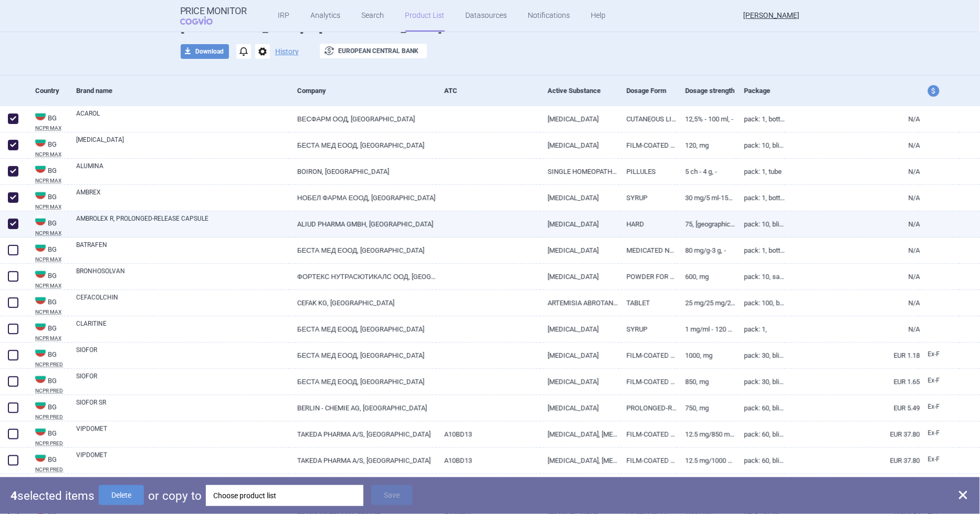 This screenshot has height=514, width=980. What do you see at coordinates (183, 250) in the screenshot?
I see `a: BATRAFEN` at bounding box center [183, 250].